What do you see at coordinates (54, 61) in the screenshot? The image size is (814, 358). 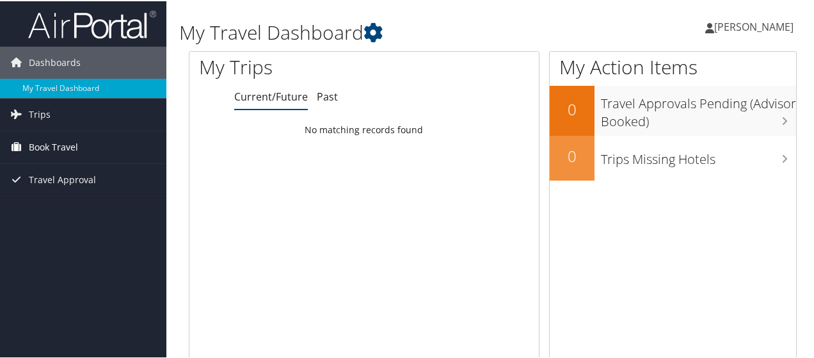 I see `span: Dashboards` at bounding box center [54, 61].